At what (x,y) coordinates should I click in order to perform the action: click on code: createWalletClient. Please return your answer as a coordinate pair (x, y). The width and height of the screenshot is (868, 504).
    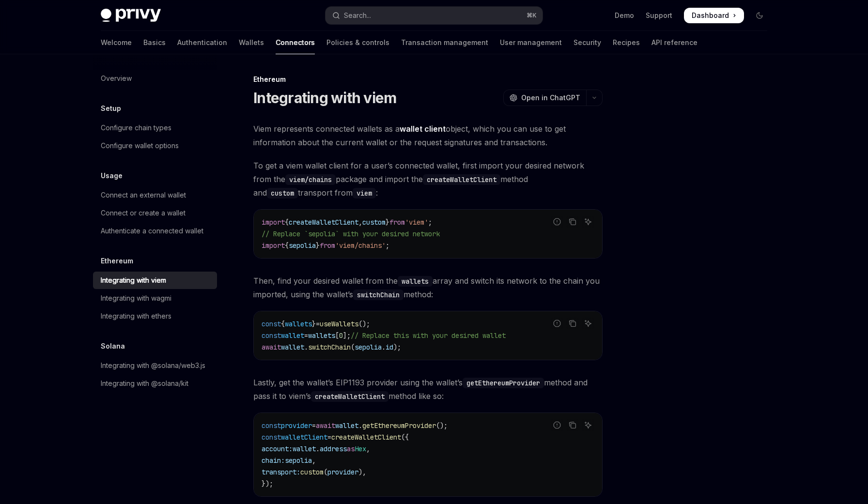
    Looking at the image, I should click on (349, 397).